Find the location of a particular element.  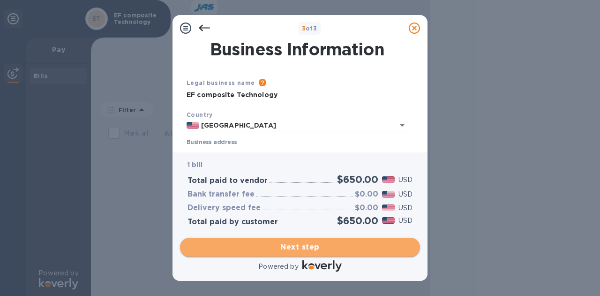

span: 3 is located at coordinates (304, 28).